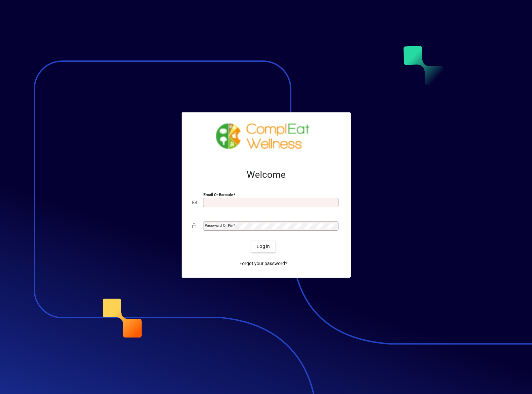  I want to click on mat-label: Email or Barcode, so click(218, 194).